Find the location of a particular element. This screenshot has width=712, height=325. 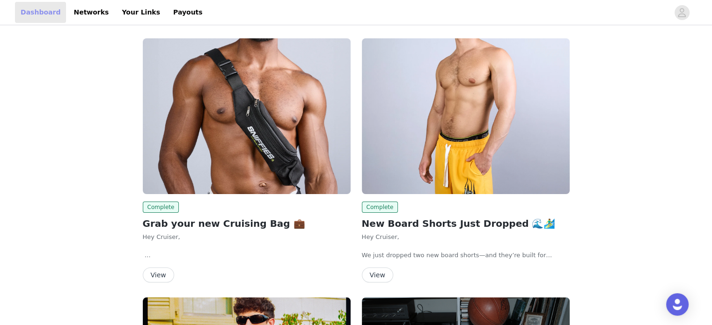

a: Dashboard is located at coordinates (40, 12).